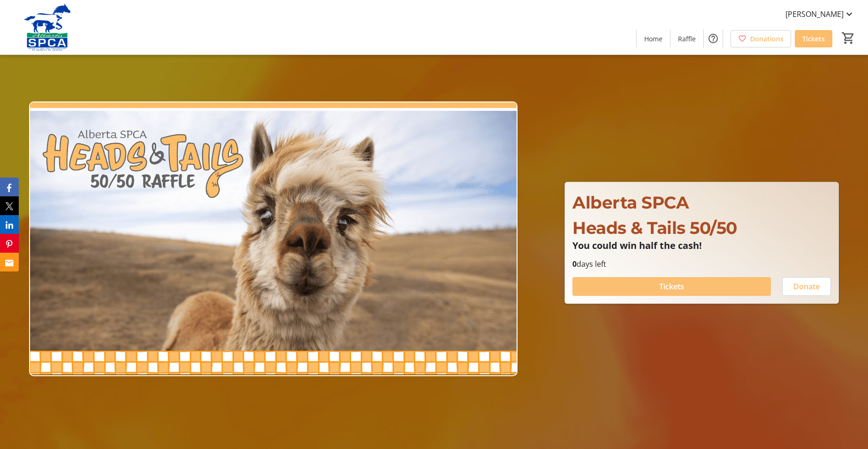  I want to click on img: Alberta SPCA's Logo, so click(47, 28).